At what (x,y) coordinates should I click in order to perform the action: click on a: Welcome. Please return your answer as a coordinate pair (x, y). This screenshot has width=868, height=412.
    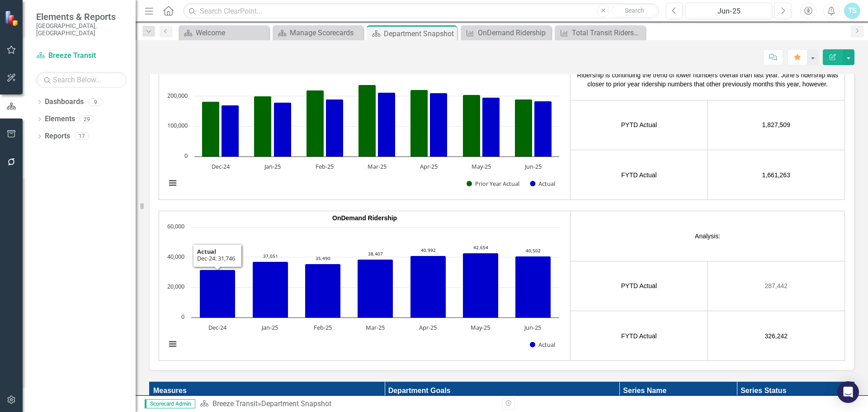
    Looking at the image, I should click on (224, 33).